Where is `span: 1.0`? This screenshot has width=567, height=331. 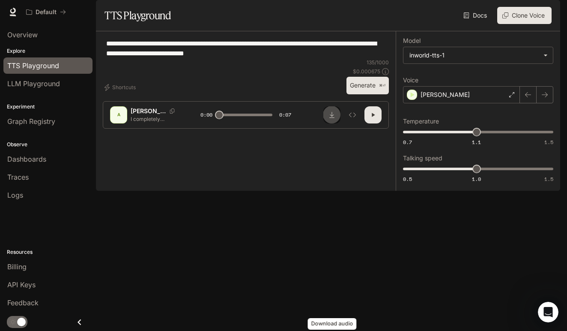 span: 1.0 is located at coordinates (477, 179).